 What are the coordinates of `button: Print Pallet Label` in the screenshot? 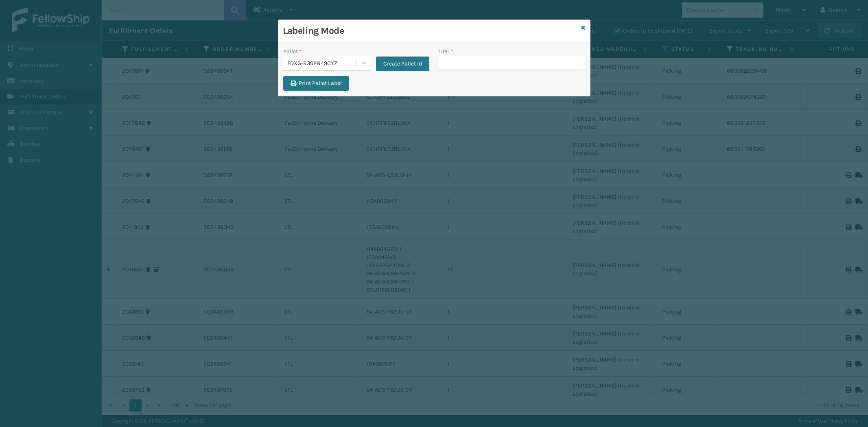 It's located at (316, 83).